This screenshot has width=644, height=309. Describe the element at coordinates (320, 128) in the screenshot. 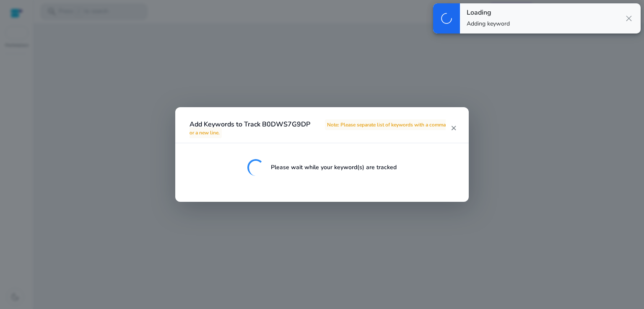

I see `h4: Add Keywords to Track B0DWS7G9DP` at that location.